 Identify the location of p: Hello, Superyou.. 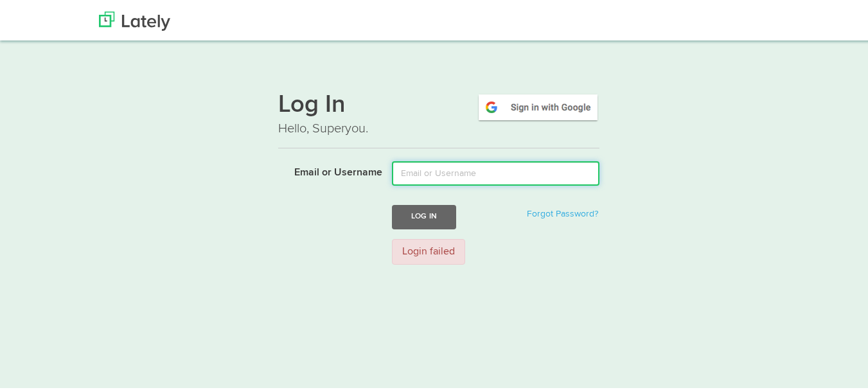
(439, 126).